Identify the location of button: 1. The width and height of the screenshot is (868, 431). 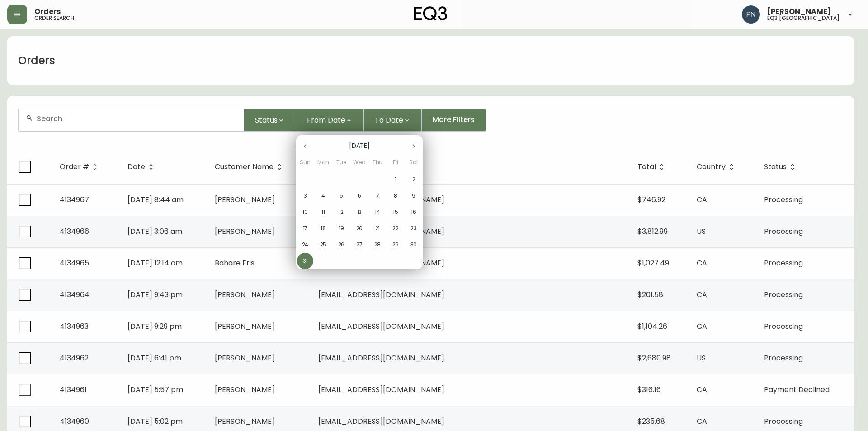
(396, 180).